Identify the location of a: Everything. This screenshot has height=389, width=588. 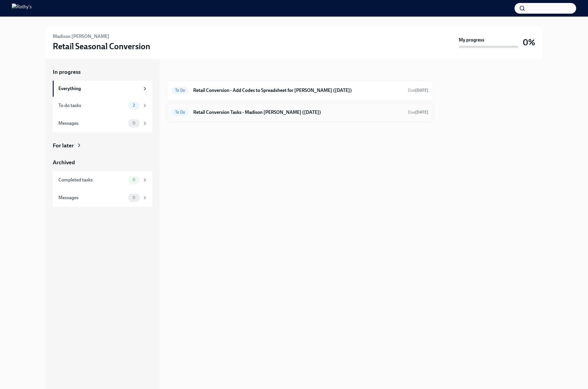
(102, 89).